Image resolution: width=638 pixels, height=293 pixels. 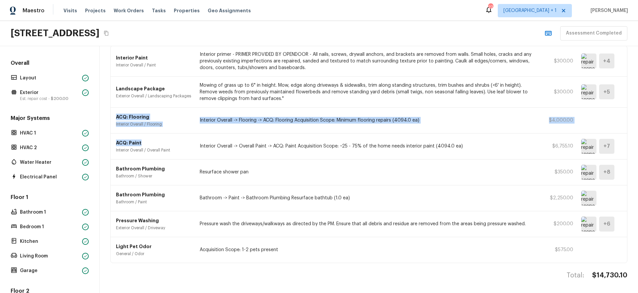 I want to click on h4: Total:, so click(x=576, y=276).